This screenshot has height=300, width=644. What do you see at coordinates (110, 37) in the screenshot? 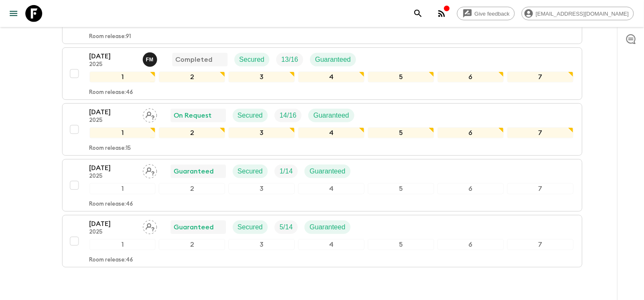
I see `p: Room release: 91` at bounding box center [110, 37].